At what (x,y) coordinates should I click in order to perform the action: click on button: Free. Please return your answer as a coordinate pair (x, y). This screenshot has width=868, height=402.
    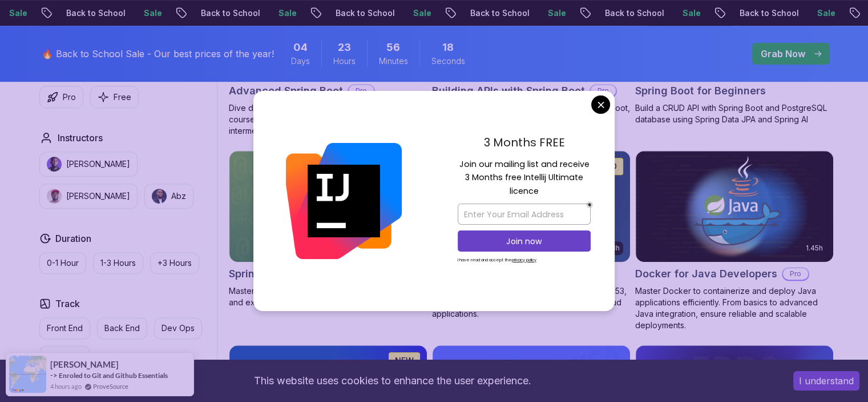
    Looking at the image, I should click on (114, 96).